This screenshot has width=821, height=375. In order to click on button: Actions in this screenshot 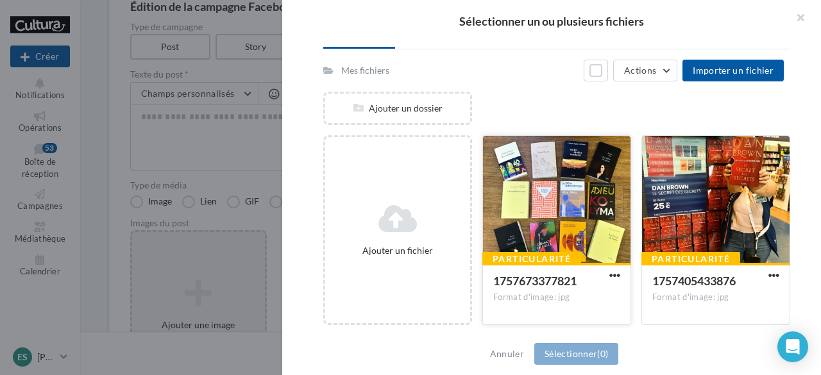, I will do `click(645, 71)`.